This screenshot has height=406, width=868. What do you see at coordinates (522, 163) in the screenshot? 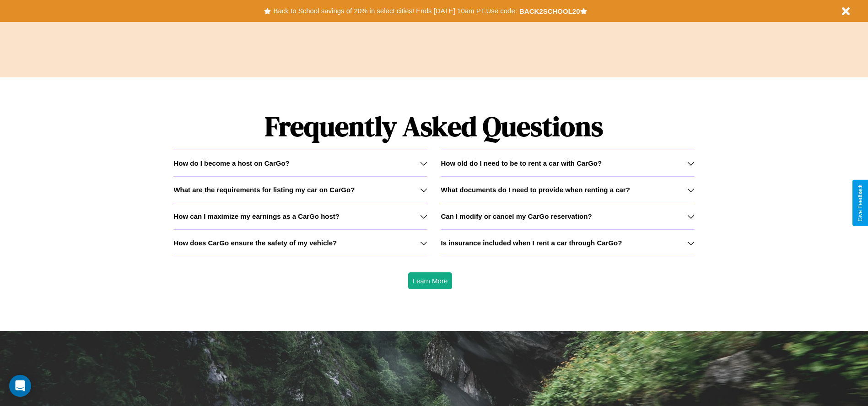
I see `h3: How old do I need to be to rent a car with CarGo?` at bounding box center [522, 163].